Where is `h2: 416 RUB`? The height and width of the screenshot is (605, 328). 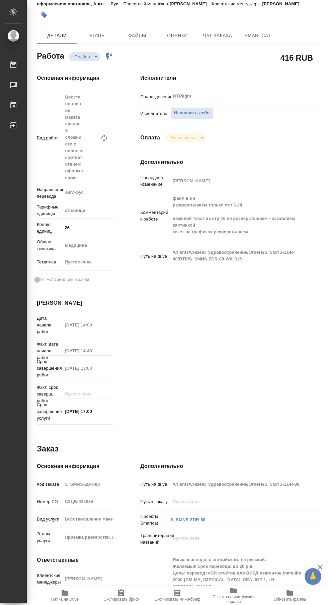 h2: 416 RUB is located at coordinates (297, 58).